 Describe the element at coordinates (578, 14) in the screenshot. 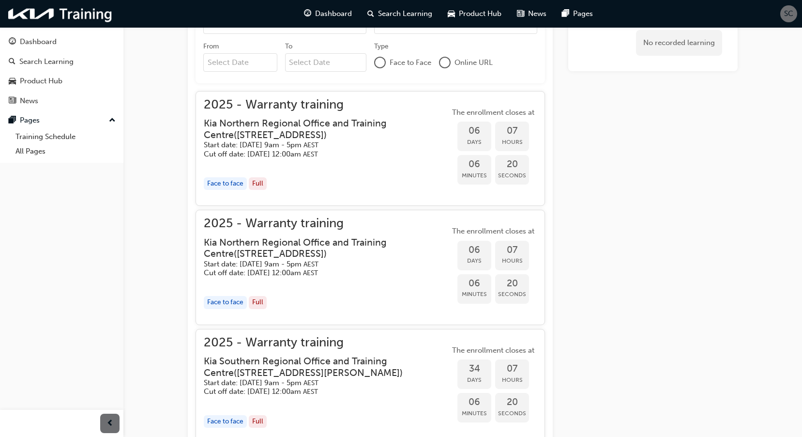

I see `a: pages-iconPages` at that location.